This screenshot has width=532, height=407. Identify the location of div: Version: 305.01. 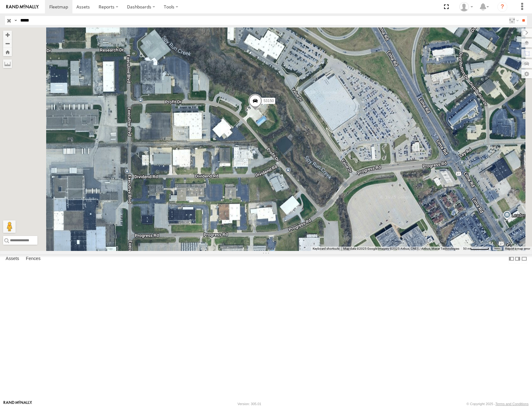
(250, 404).